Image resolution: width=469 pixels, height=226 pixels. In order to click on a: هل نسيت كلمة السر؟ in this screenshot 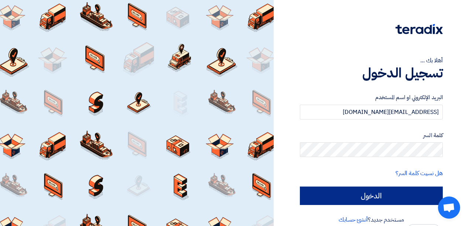, I will do `click(419, 173)`.